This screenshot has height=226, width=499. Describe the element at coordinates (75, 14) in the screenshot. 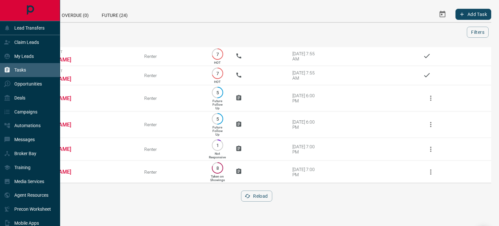

I see `div: Overdue (0)` at that location.